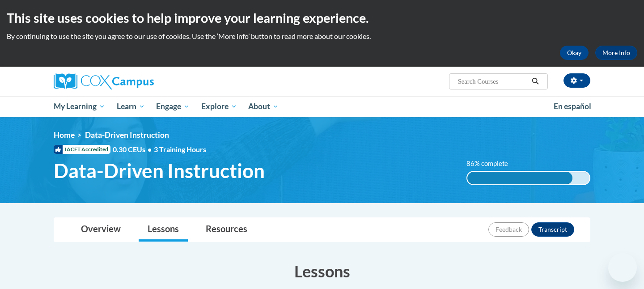 Image resolution: width=644 pixels, height=289 pixels. Describe the element at coordinates (131, 106) in the screenshot. I see `a: Learn` at that location.